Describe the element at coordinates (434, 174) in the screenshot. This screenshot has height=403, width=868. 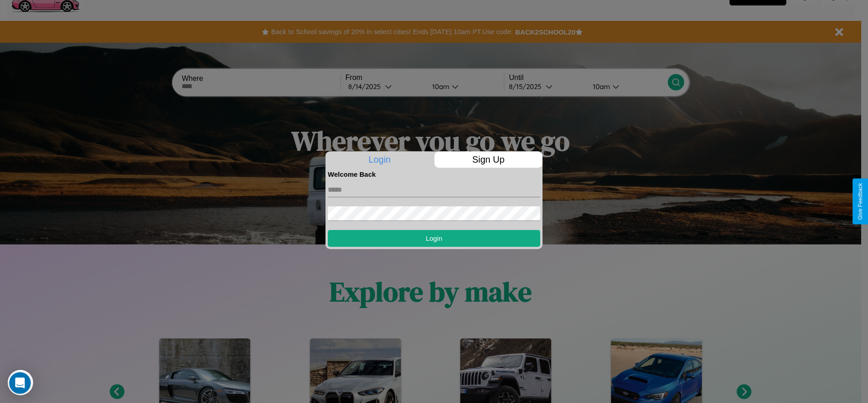
I see `h4: Welcome Back` at that location.